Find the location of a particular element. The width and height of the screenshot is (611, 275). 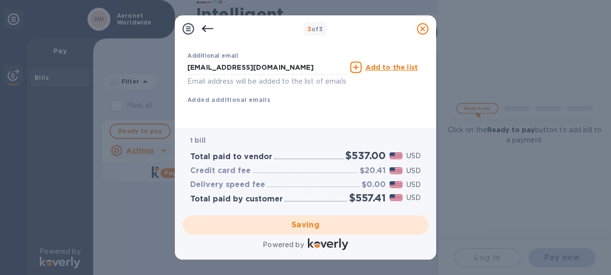

img: Logo is located at coordinates (328, 244).